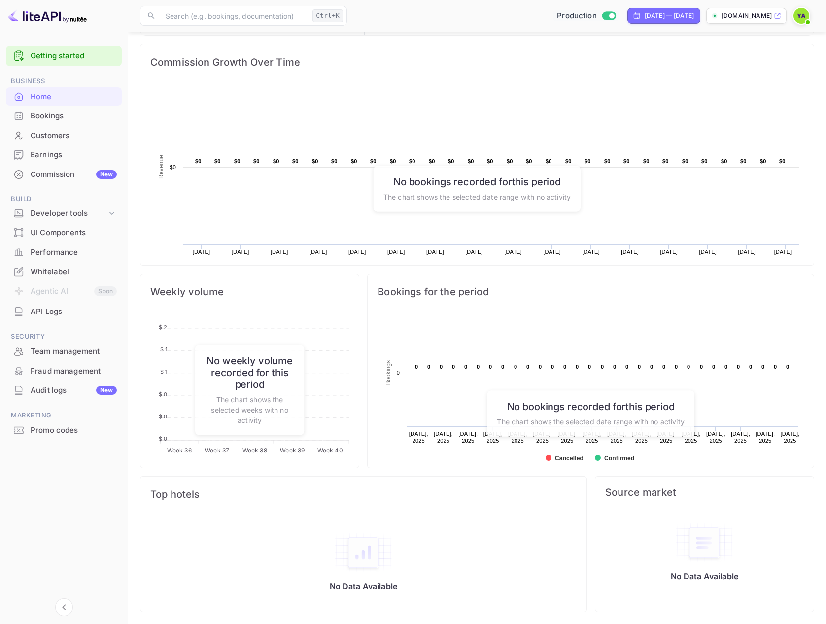  Describe the element at coordinates (217, 450) in the screenshot. I see `tspan: Week 37` at that location.